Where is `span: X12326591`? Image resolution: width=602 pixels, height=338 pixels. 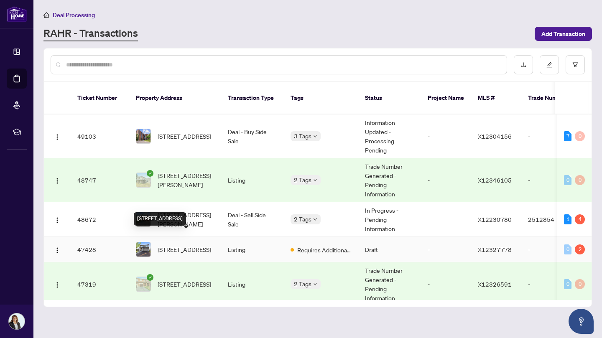 span: X12326591 is located at coordinates (495, 284).